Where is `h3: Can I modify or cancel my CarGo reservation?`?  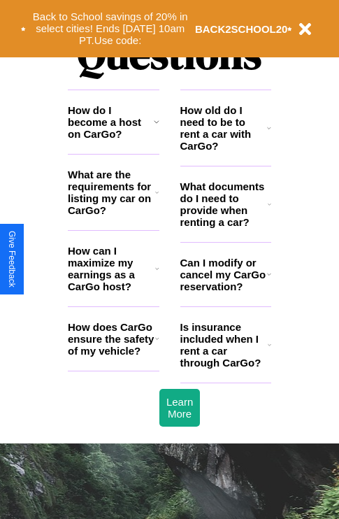
h3: Can I modify or cancel my CarGo reservation? is located at coordinates (224, 274).